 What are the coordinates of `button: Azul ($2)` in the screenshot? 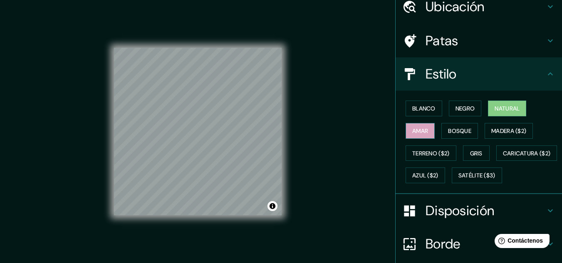 It's located at (425, 175).